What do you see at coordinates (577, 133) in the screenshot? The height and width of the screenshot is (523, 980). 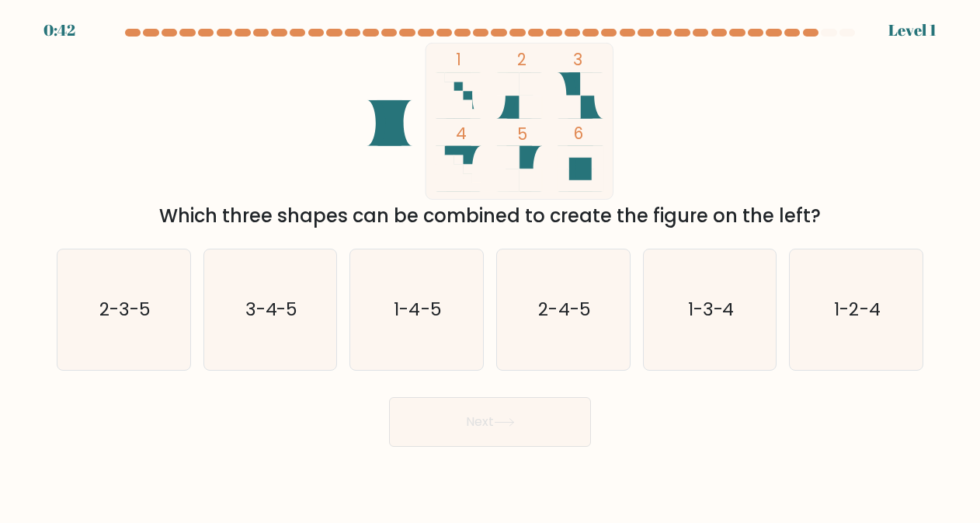 I see `tspan: 6` at bounding box center [577, 133].